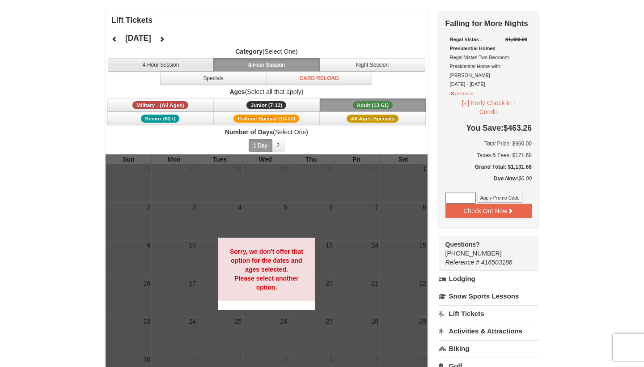 The width and height of the screenshot is (644, 367). I want to click on span: Junior (7-12), so click(266, 105).